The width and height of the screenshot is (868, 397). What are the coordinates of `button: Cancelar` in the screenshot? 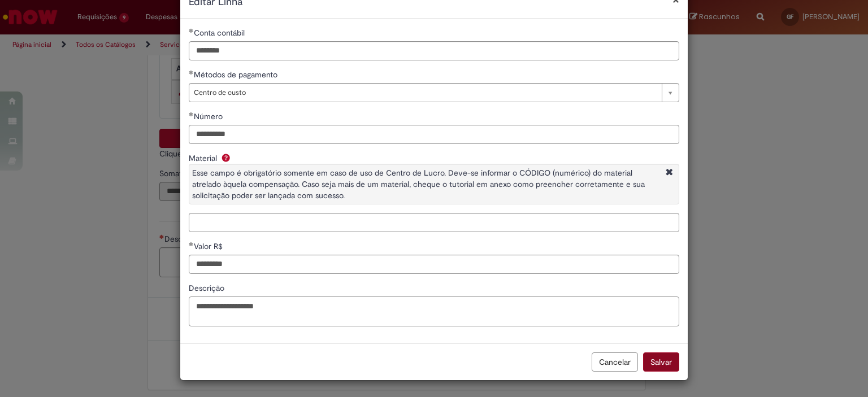 It's located at (615, 362).